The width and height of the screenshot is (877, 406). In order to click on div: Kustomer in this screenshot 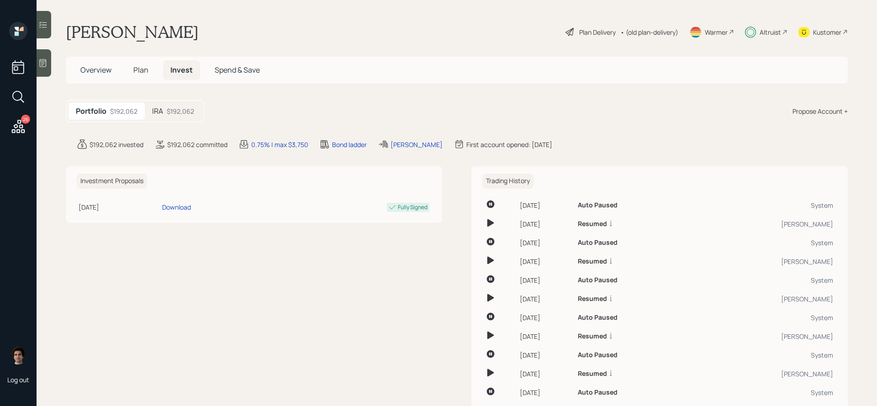, I will do `click(827, 32)`.